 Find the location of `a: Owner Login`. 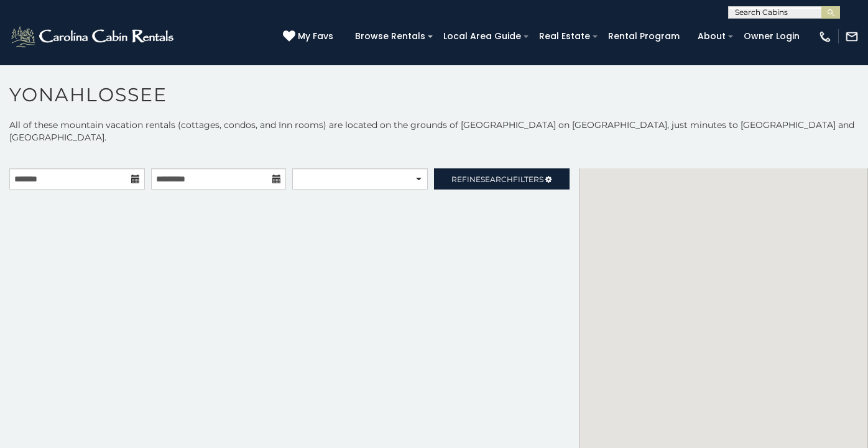

a: Owner Login is located at coordinates (772, 36).